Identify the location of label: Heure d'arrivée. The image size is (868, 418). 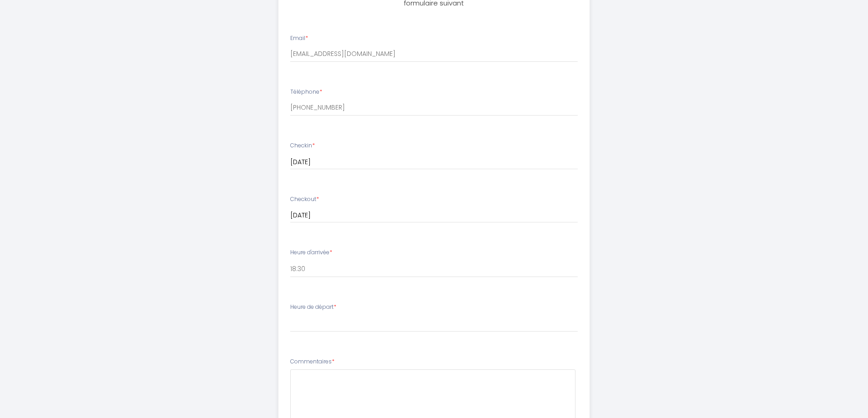
(311, 253).